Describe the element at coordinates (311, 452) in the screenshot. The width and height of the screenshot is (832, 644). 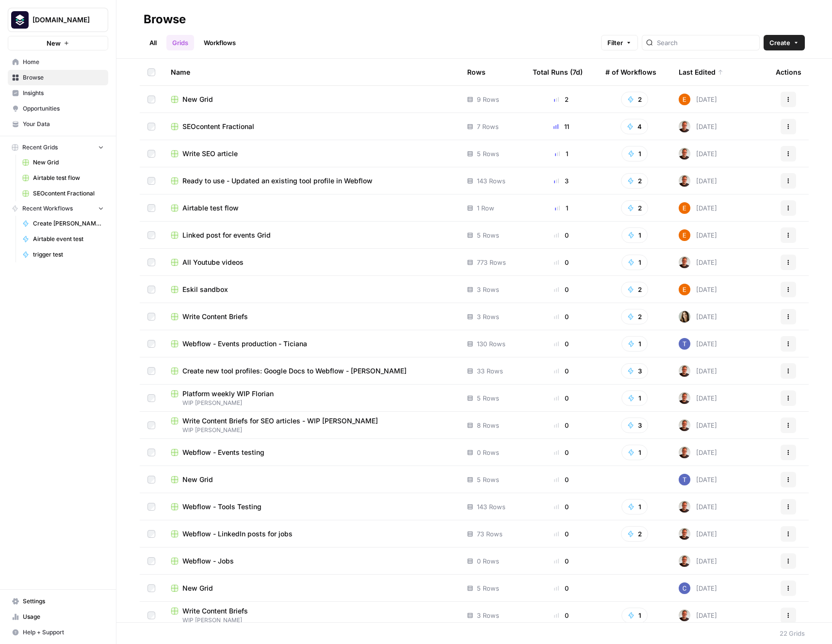
I see `a: Webflow - Events testing` at that location.